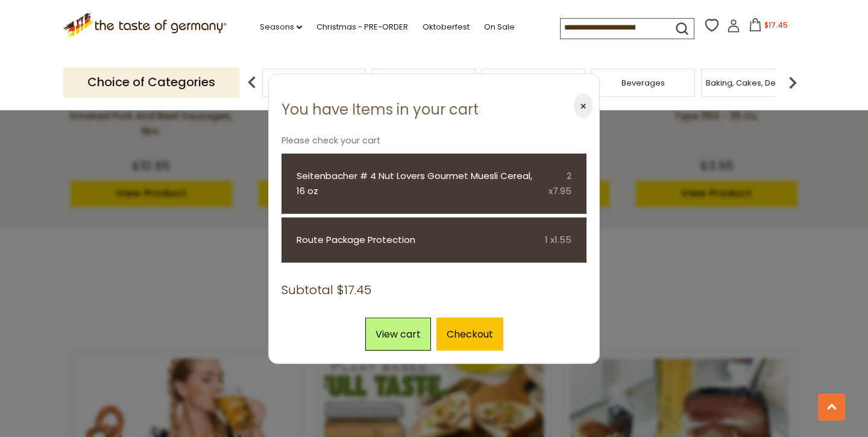 The image size is (868, 437). What do you see at coordinates (643, 82) in the screenshot?
I see `span: Beverages` at bounding box center [643, 82].